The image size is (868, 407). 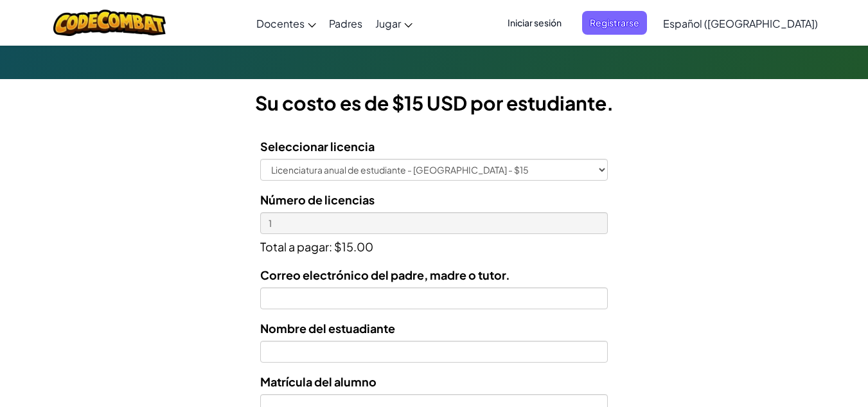 What do you see at coordinates (109, 23) in the screenshot?
I see `a: Logotipo de CodeCombat` at bounding box center [109, 23].